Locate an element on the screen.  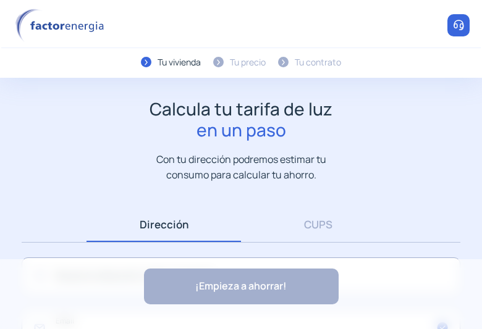
a: CUPS is located at coordinates (318, 224).